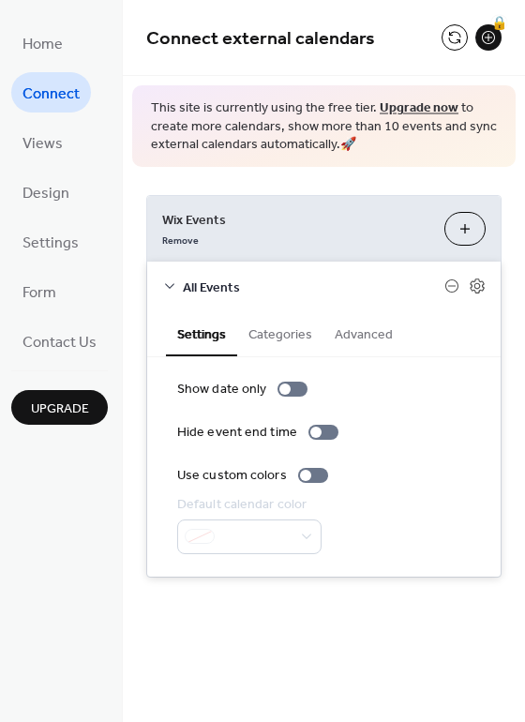 The height and width of the screenshot is (722, 525). What do you see at coordinates (59, 407) in the screenshot?
I see `button: Upgrade` at bounding box center [59, 407].